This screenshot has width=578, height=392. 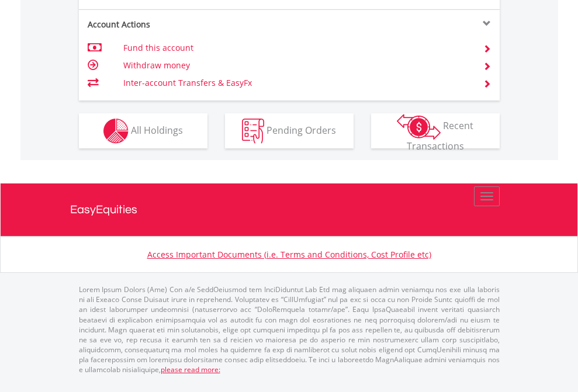 I want to click on button: All Holdings, so click(x=143, y=130).